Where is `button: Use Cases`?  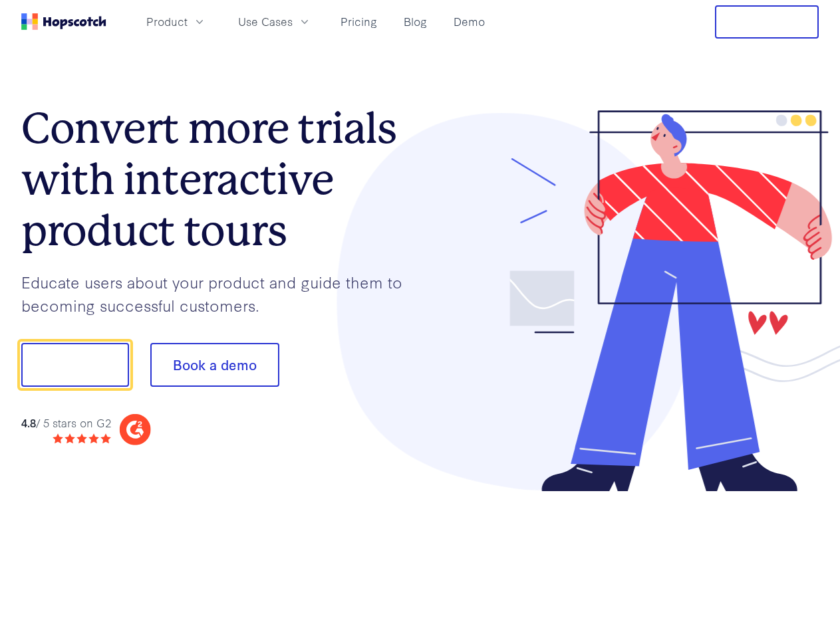 button: Use Cases is located at coordinates (274, 21).